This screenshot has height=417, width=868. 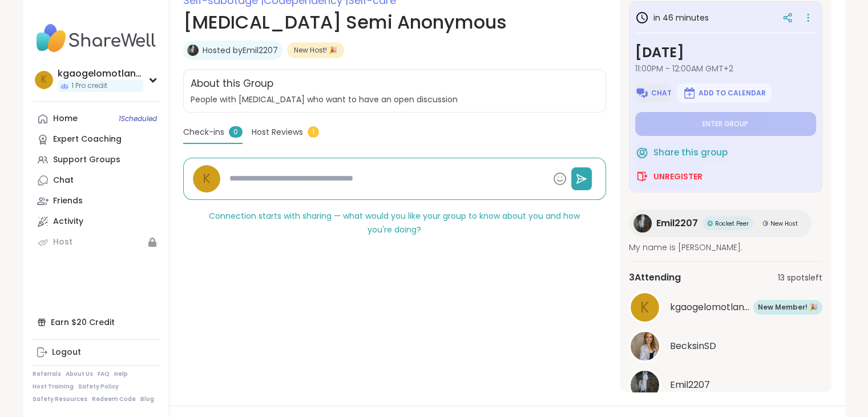 What do you see at coordinates (96, 160) in the screenshot?
I see `a: Support Groups` at bounding box center [96, 160].